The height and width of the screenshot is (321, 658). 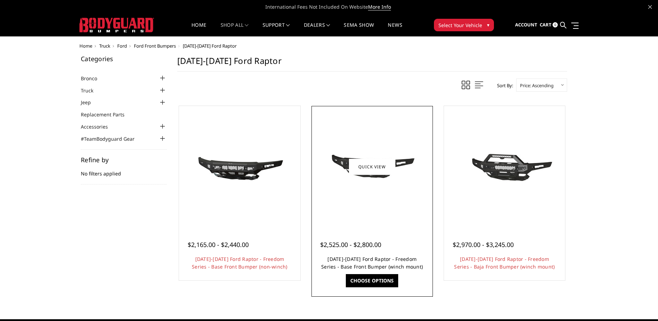 I want to click on span: Ford Front Bumpers, so click(x=155, y=46).